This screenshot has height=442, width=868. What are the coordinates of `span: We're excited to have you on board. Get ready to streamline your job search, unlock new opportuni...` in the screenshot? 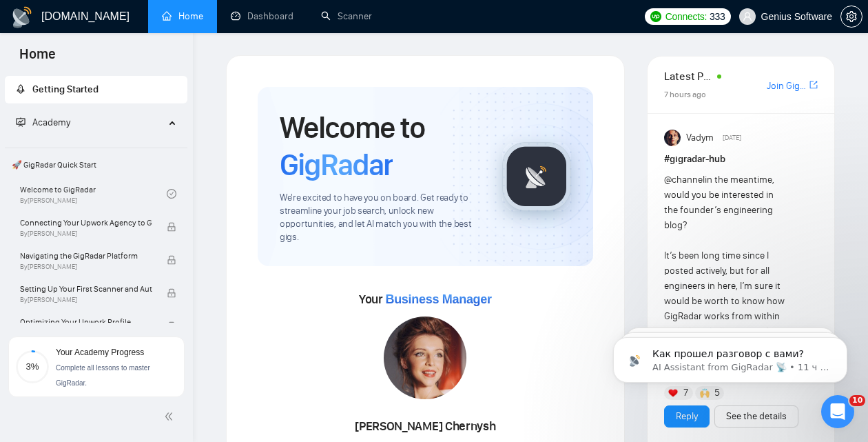 It's located at (379, 218).